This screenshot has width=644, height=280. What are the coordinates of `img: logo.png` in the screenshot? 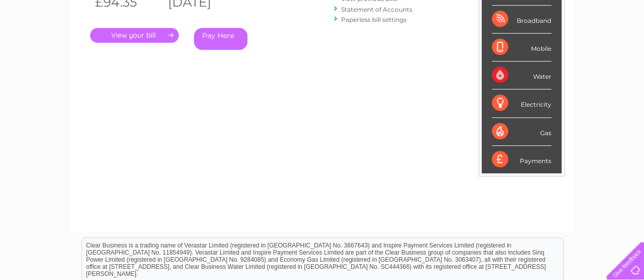 It's located at (48, 42).